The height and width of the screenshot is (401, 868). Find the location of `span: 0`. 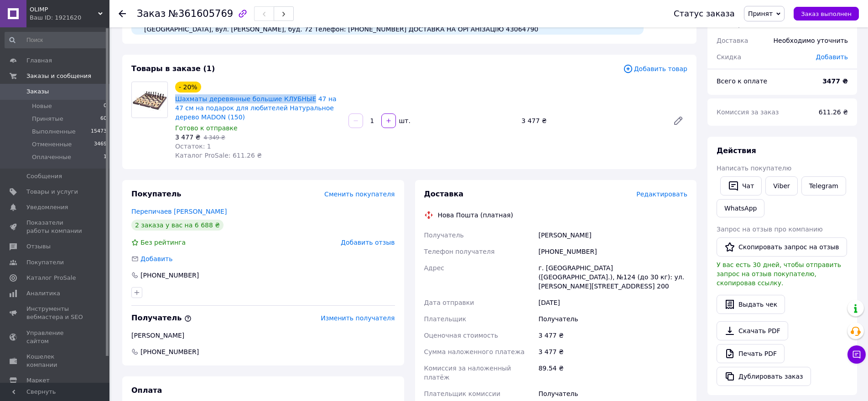

span: 0 is located at coordinates (105, 106).